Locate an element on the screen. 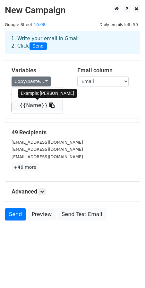 The height and width of the screenshot is (288, 145). div: 聊天小组件 is located at coordinates (129, 272).